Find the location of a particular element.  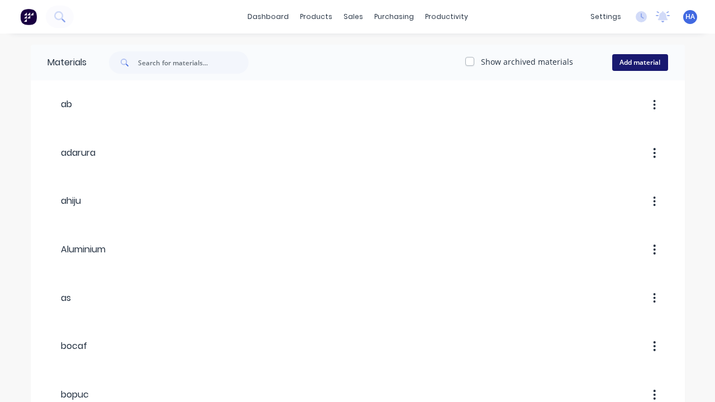

div: Materials is located at coordinates (59, 63).